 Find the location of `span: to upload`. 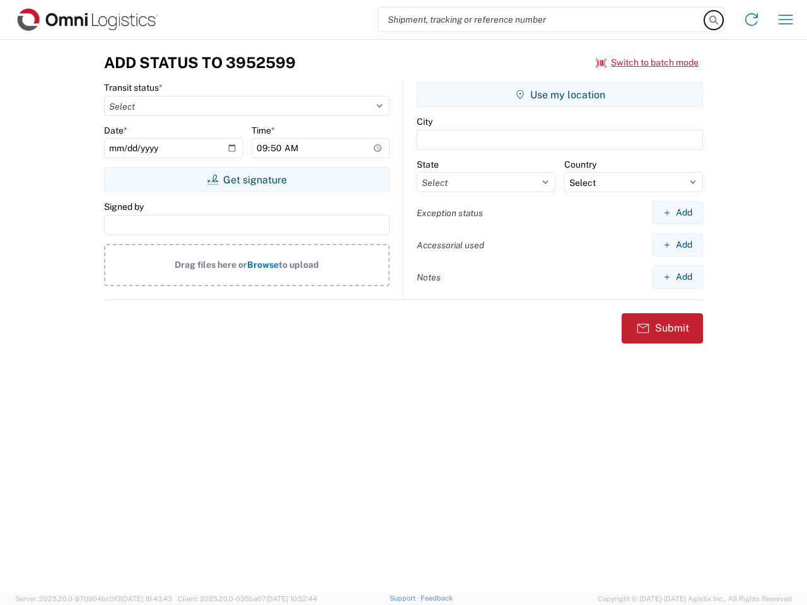

span: to upload is located at coordinates (299, 265).